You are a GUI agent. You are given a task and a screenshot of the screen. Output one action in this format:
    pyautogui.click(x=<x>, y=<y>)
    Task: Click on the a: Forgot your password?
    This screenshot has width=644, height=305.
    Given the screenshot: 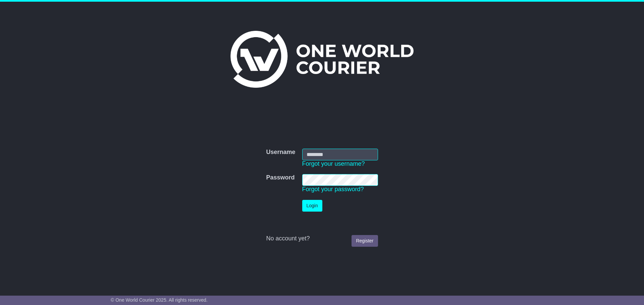 What is the action you would take?
    pyautogui.click(x=333, y=189)
    